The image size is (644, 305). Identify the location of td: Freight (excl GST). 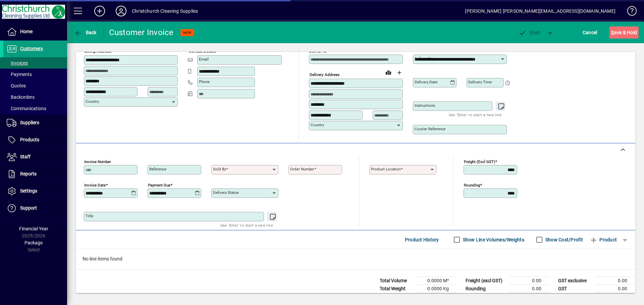
(486, 281).